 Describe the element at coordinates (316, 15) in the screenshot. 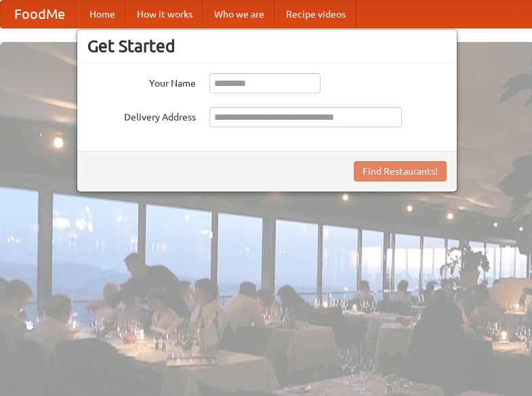

I see `a: Recipe videos` at that location.